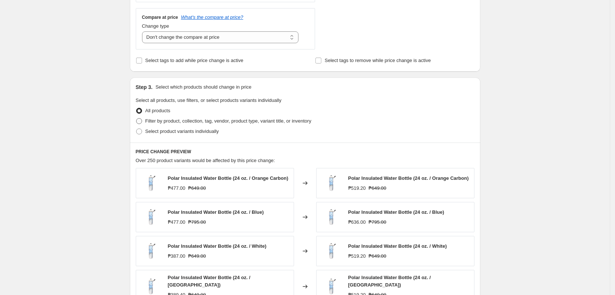 This screenshot has width=615, height=295. What do you see at coordinates (182, 131) in the screenshot?
I see `span: Select product variants individually` at bounding box center [182, 131].